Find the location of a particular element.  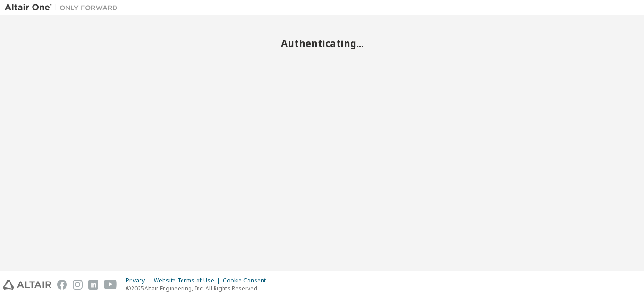

img: linkedin.svg is located at coordinates (93, 284).